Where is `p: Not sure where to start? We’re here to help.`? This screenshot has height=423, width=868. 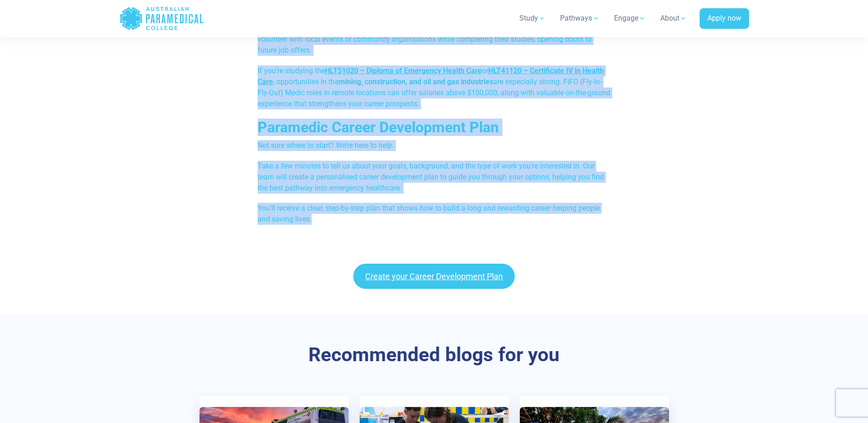 p: Not sure where to start? We’re here to help. is located at coordinates (434, 145).